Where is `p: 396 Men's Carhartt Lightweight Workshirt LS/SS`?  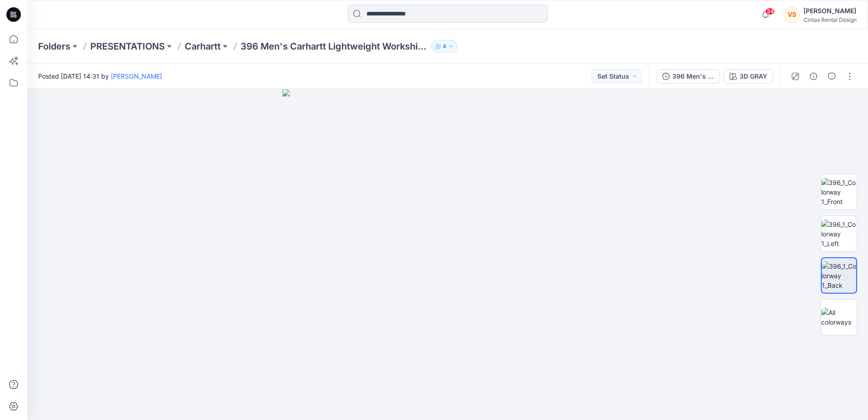 p: 396 Men's Carhartt Lightweight Workshirt LS/SS is located at coordinates (334, 46).